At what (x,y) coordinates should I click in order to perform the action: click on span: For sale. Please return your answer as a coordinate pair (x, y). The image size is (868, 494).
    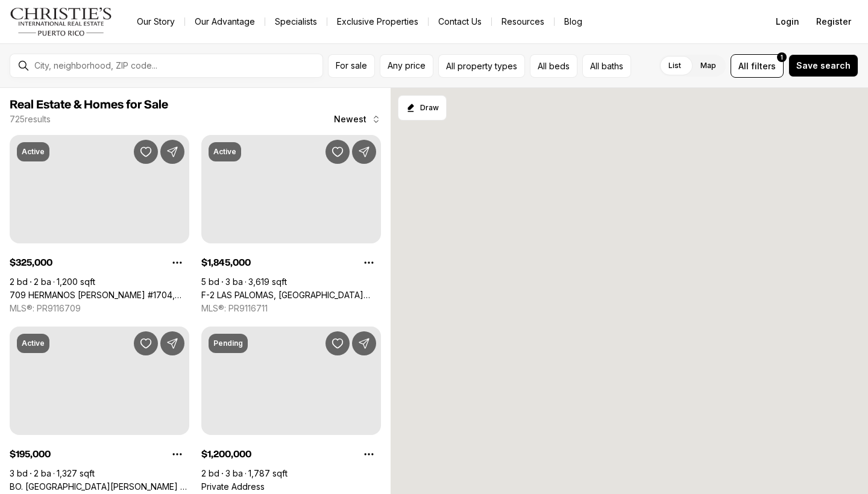
    Looking at the image, I should click on (352, 66).